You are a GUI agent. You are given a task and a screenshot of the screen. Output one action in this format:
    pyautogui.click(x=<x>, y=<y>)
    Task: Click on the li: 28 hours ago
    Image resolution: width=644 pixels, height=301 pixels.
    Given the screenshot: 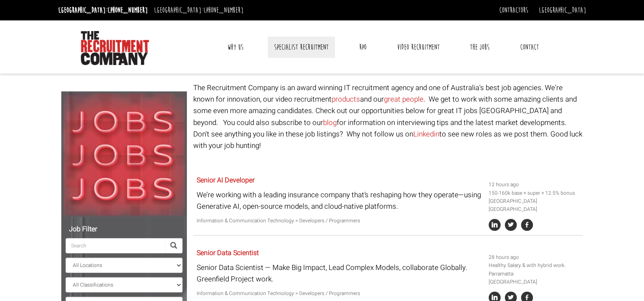 What is the action you would take?
    pyautogui.click(x=534, y=257)
    